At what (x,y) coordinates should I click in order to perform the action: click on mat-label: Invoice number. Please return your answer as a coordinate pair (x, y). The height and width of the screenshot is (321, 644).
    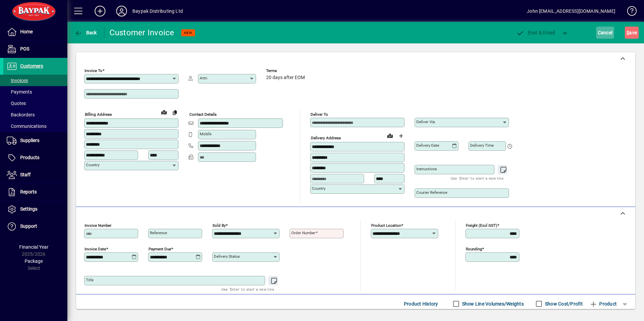
    Looking at the image, I should click on (98, 225).